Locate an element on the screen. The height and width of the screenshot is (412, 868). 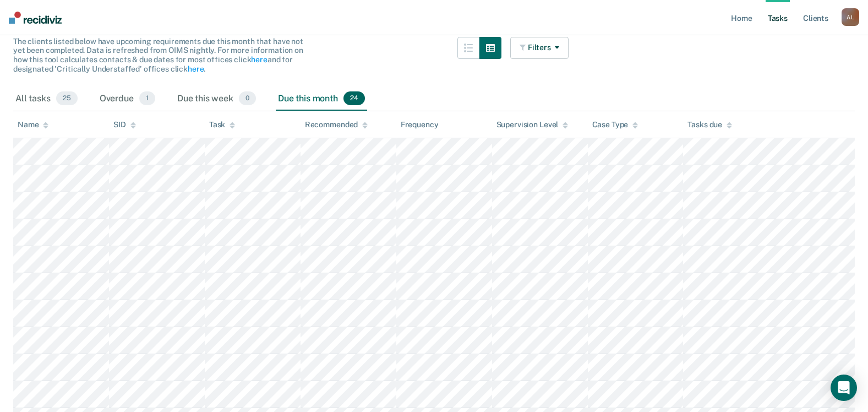
div: Open Intercom Messenger is located at coordinates (844, 388).